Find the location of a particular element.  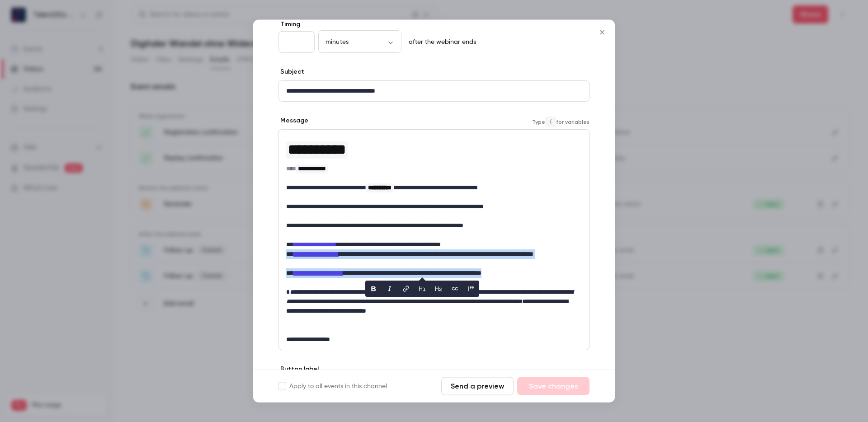

div: minutes is located at coordinates (359, 42).